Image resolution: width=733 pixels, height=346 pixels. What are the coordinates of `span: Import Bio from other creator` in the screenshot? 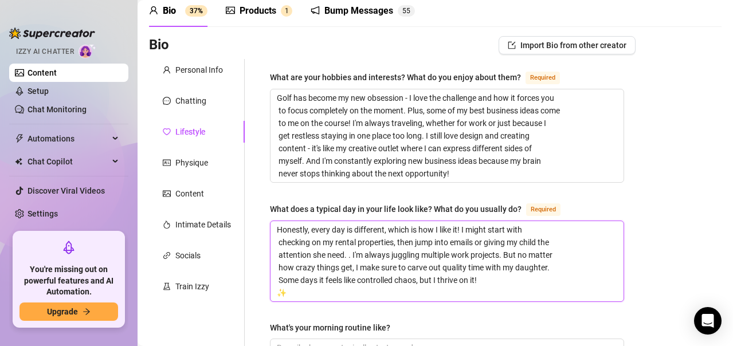 It's located at (573, 45).